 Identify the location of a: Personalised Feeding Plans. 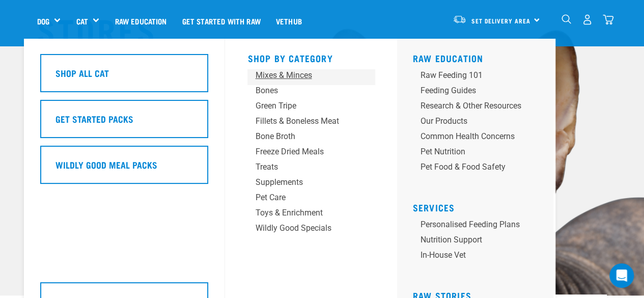
(479, 226).